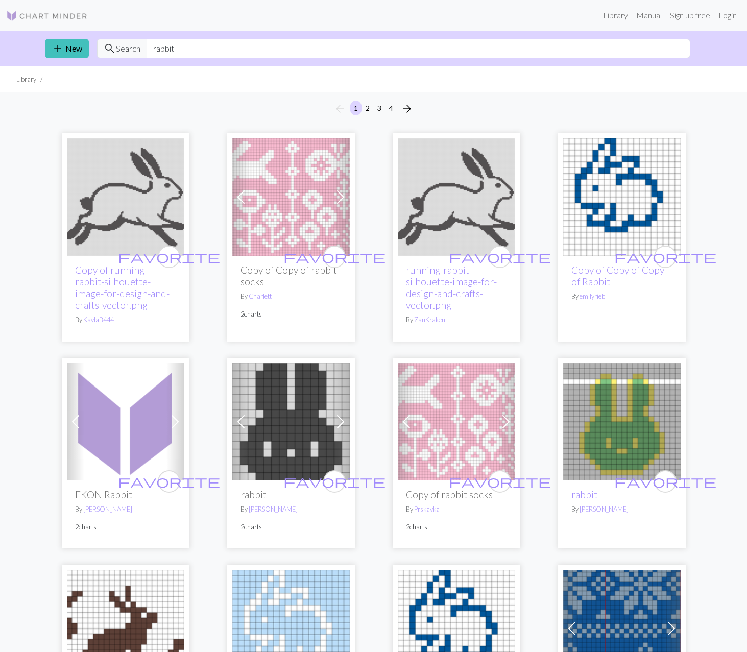  What do you see at coordinates (391, 108) in the screenshot?
I see `button: 4` at bounding box center [391, 108].